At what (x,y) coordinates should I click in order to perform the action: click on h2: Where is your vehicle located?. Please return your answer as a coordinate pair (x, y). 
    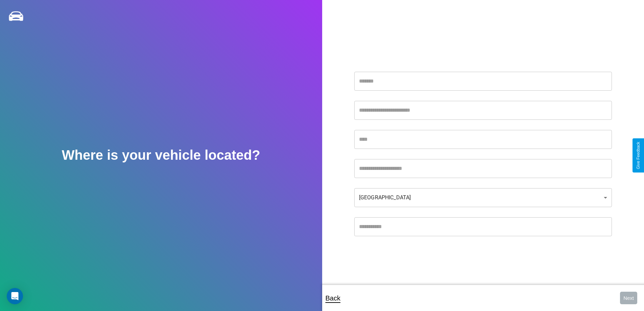
    Looking at the image, I should click on (161, 155).